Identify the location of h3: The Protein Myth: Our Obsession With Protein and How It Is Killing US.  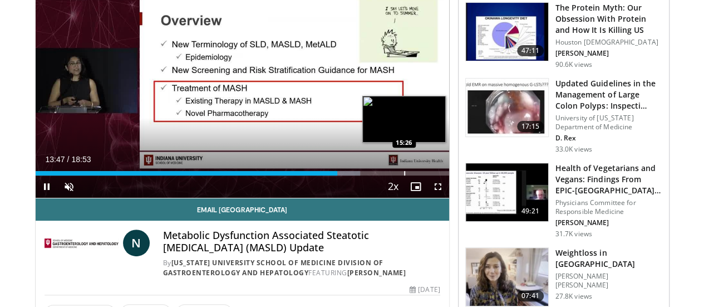
(609, 19).